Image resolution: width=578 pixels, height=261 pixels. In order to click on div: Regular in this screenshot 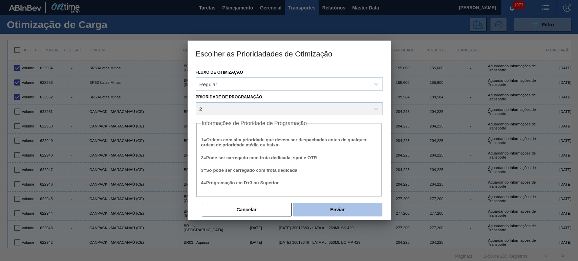, I will do `click(208, 84)`.